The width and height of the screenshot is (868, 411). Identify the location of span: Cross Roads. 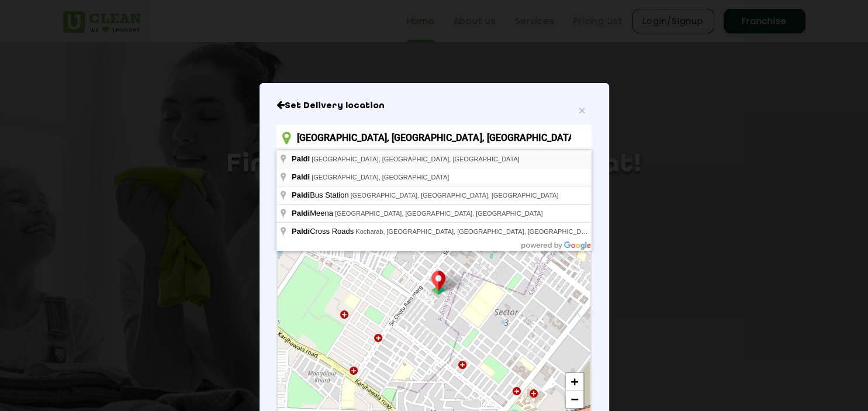
(323, 231).